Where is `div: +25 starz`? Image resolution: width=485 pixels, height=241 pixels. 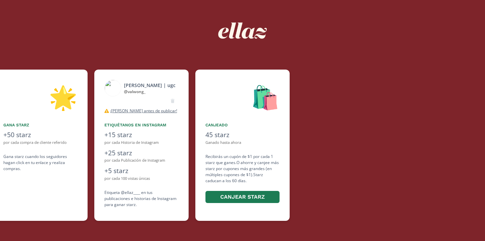
div: +25 starz is located at coordinates (141, 153).